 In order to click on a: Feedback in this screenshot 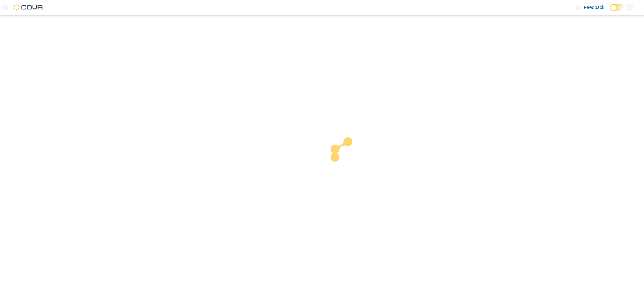, I will do `click(590, 7)`.